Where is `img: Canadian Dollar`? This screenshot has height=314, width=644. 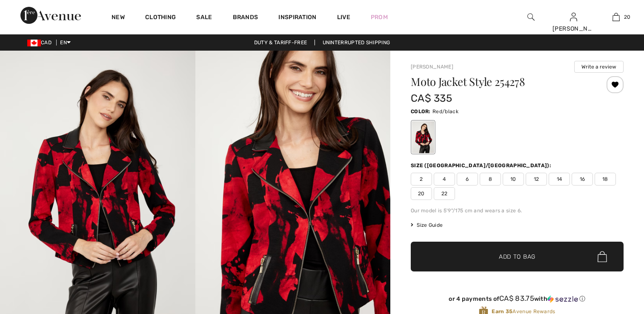
img: Canadian Dollar is located at coordinates (34, 43).